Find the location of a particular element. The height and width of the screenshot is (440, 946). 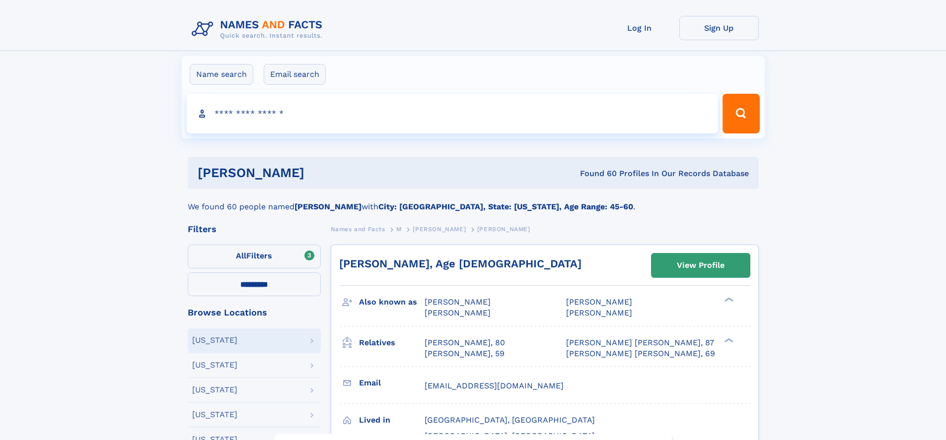

label: Email search is located at coordinates (294, 74).